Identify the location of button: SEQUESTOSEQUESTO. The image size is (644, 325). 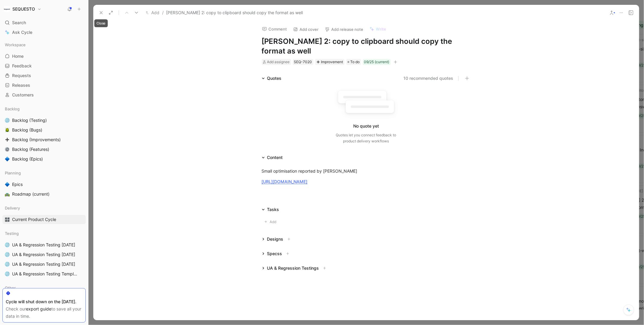
(23, 9).